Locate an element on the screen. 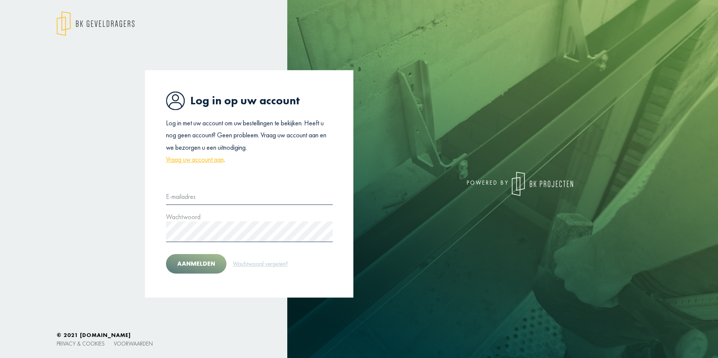  p: Log in met uw account om uw bestellingen te bekijken. Heeft u nog geen account? Geen probleem. Vr... is located at coordinates (249, 142).